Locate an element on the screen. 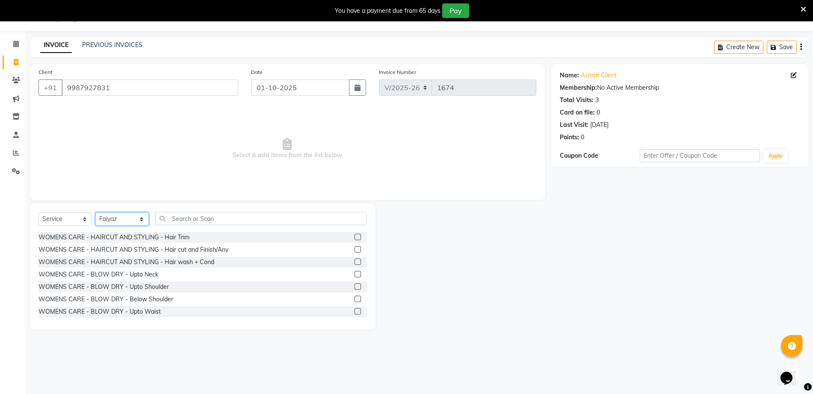  button: +91 is located at coordinates (50, 88).